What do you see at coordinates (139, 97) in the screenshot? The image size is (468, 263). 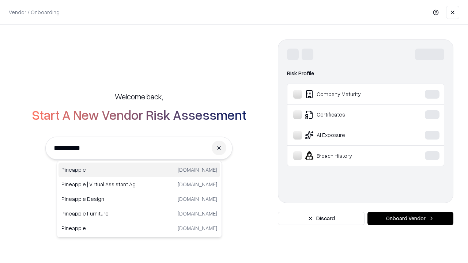 I see `h5: Welcome back,` at bounding box center [139, 97].